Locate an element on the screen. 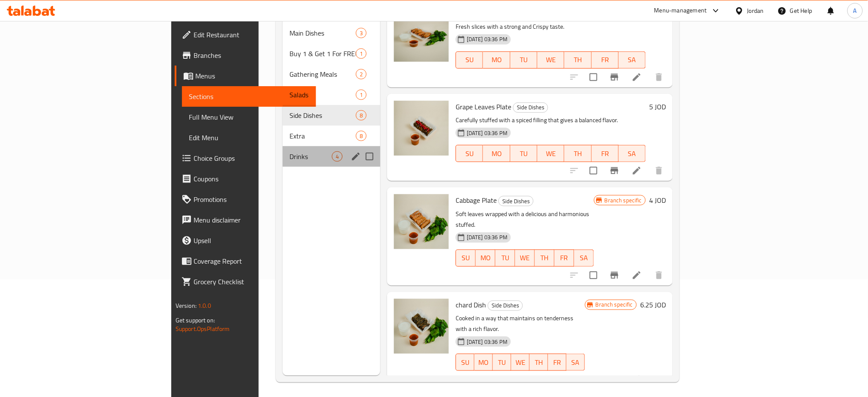  span: Sections is located at coordinates (249, 97).